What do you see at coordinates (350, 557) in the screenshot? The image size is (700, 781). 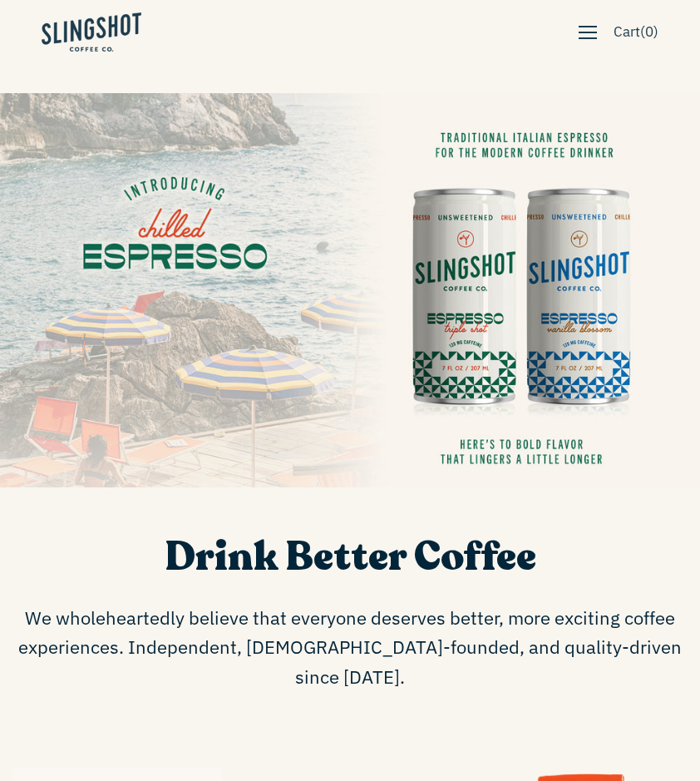 I see `span: Drink Better Coffee` at bounding box center [350, 557].